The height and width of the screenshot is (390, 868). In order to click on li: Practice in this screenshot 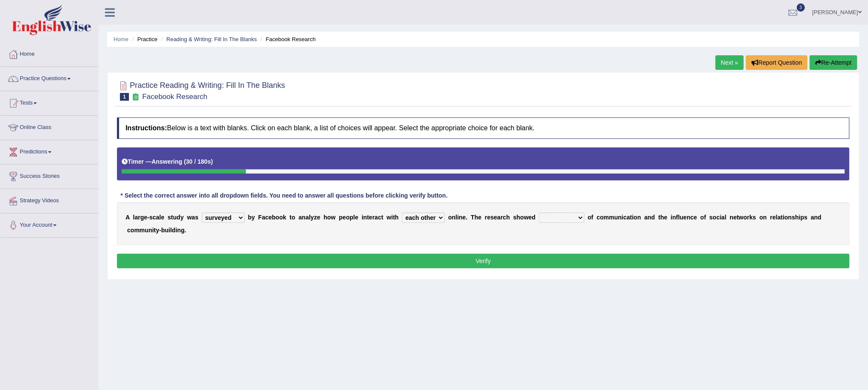, I will do `click(143, 39)`.